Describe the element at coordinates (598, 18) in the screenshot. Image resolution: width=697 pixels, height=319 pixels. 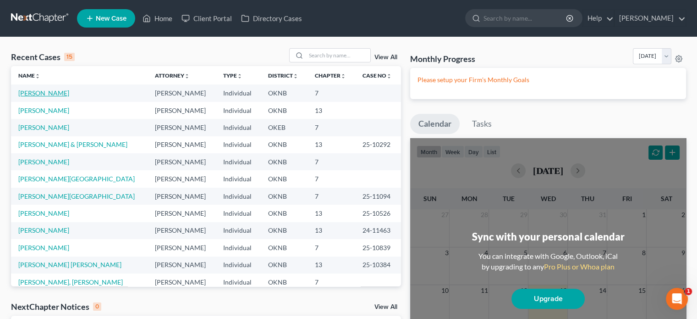
I see `a: Help` at that location.